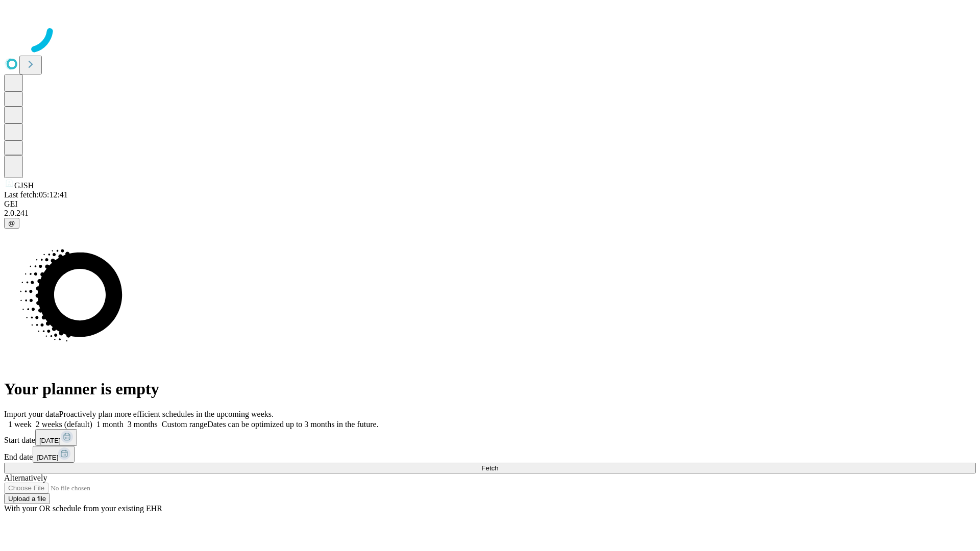 The image size is (980, 551). What do you see at coordinates (64, 424) in the screenshot?
I see `span: 2 weeks (default)` at bounding box center [64, 424].